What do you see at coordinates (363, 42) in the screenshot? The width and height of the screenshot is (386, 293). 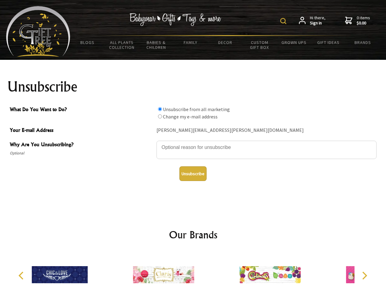 I see `a: Brands` at bounding box center [363, 42].